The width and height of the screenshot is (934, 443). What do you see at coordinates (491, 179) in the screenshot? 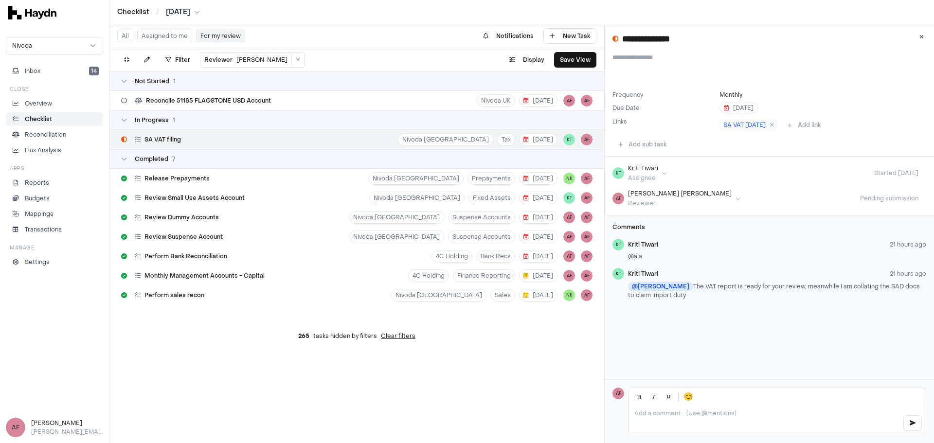
I see `button: Prepayments` at bounding box center [491, 179].